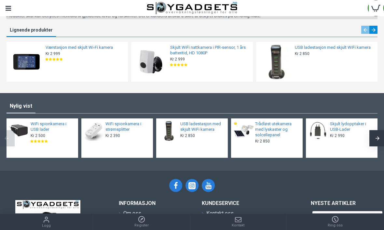 The width and height of the screenshot is (384, 230). What do you see at coordinates (238, 226) in the screenshot?
I see `span: Kontakt` at bounding box center [238, 226].